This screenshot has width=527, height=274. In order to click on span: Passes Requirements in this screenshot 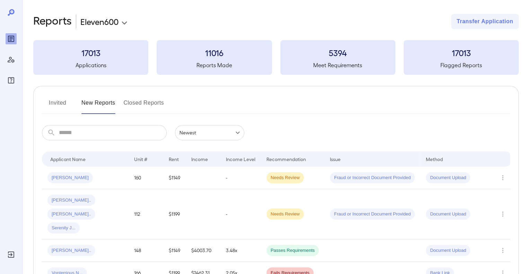, I will do `click(292, 250)`.